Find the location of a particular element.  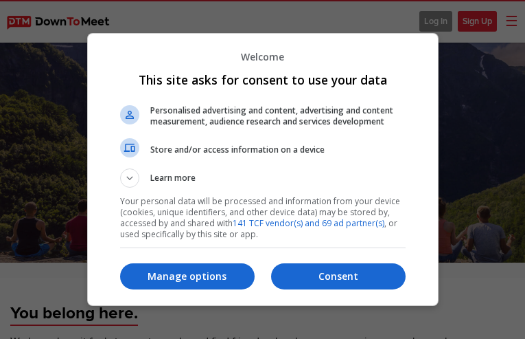

p: Manage options is located at coordinates (187, 276).